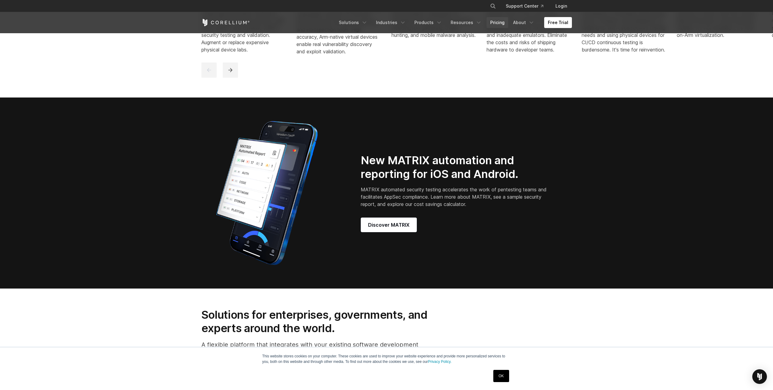  What do you see at coordinates (523, 23) in the screenshot?
I see `a: About` at bounding box center [523, 23].